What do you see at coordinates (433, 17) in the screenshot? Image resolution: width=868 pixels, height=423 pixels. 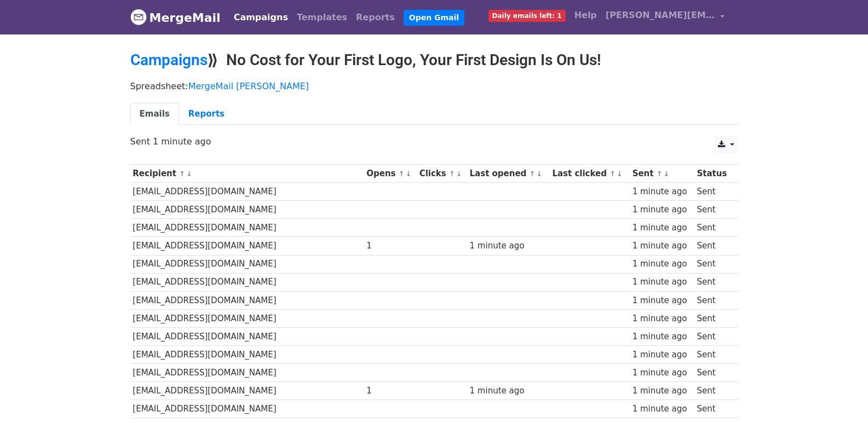 I see `a: Open Gmail` at bounding box center [433, 17].